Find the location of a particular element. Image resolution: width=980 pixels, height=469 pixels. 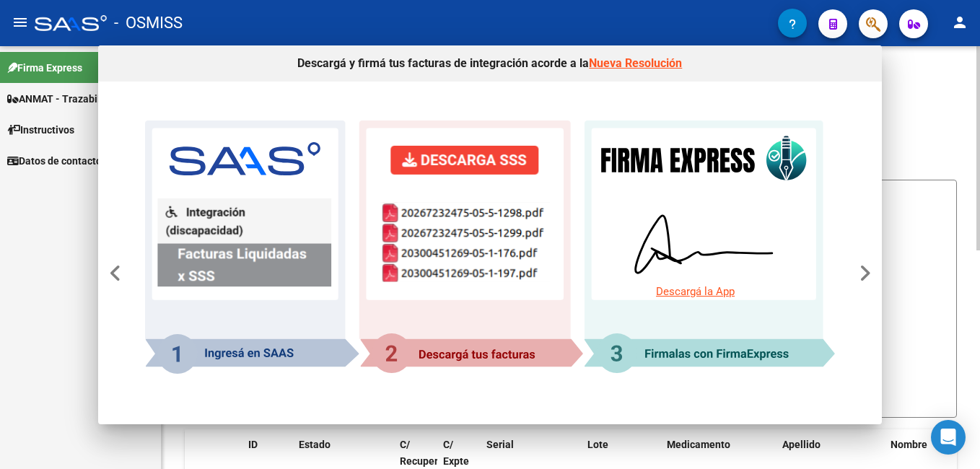

span: ID is located at coordinates (252, 444).